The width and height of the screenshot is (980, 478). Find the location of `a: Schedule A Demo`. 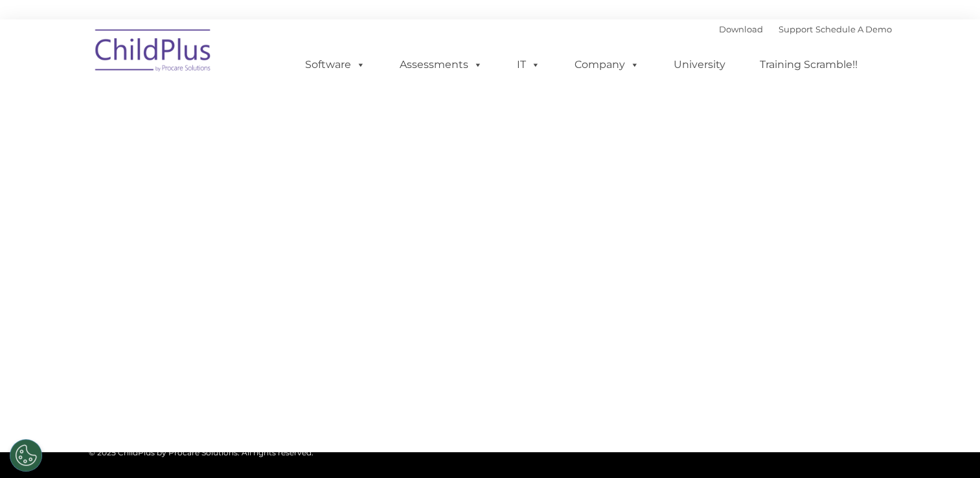

a: Schedule A Demo is located at coordinates (854, 29).